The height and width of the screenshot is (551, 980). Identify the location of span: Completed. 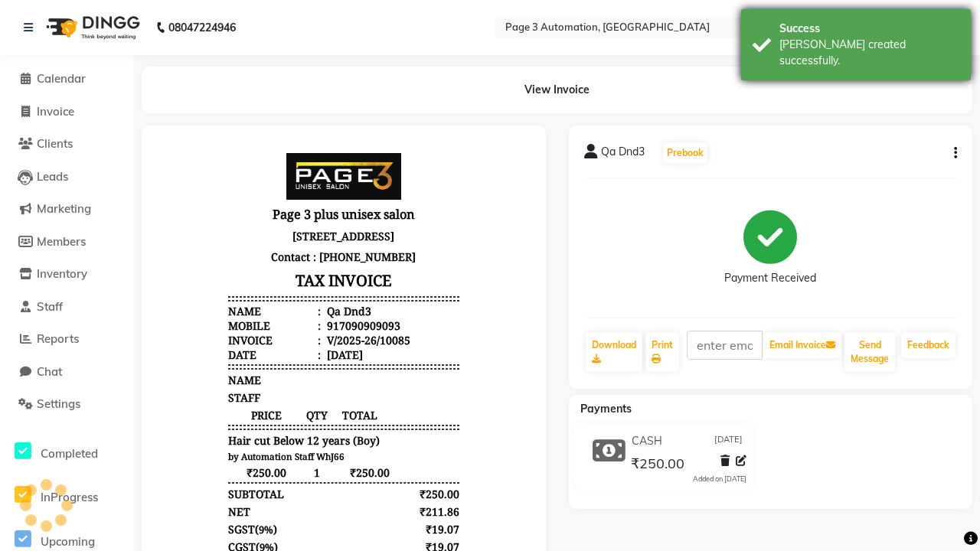
(69, 453).